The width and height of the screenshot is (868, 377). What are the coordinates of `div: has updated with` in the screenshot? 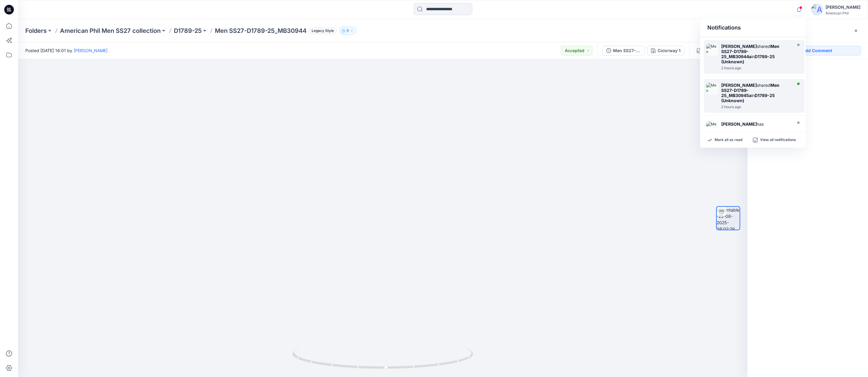 It's located at (756, 132).